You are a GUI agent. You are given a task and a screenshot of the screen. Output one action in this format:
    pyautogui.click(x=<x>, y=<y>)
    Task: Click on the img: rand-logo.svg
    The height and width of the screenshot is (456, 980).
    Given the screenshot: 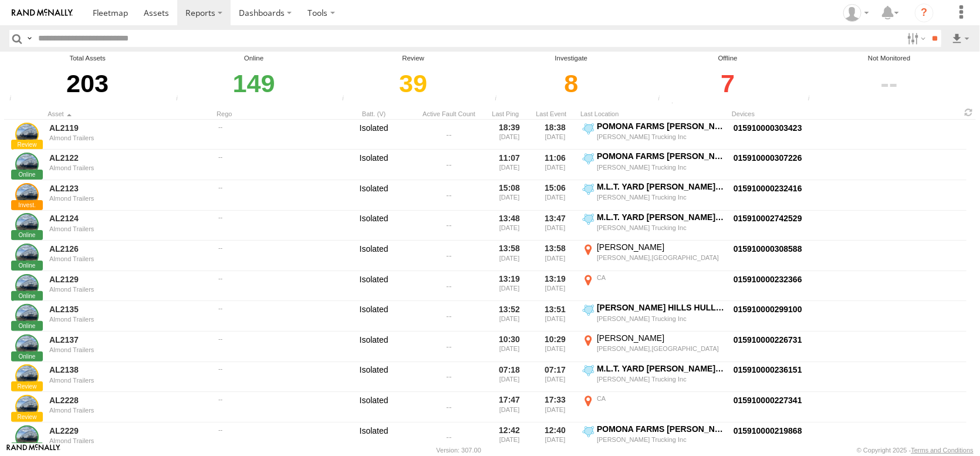 What is the action you would take?
    pyautogui.click(x=42, y=13)
    